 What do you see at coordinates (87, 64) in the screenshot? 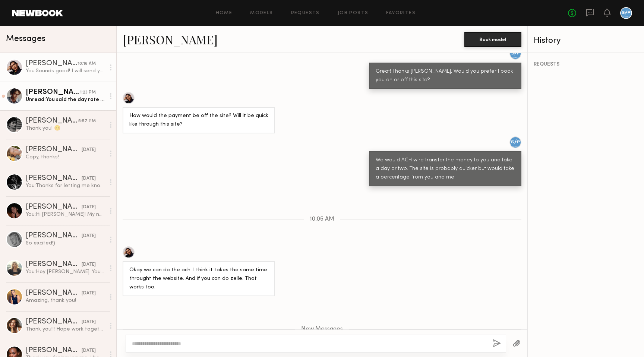
I see `div: 10:16 AM` at bounding box center [87, 64].